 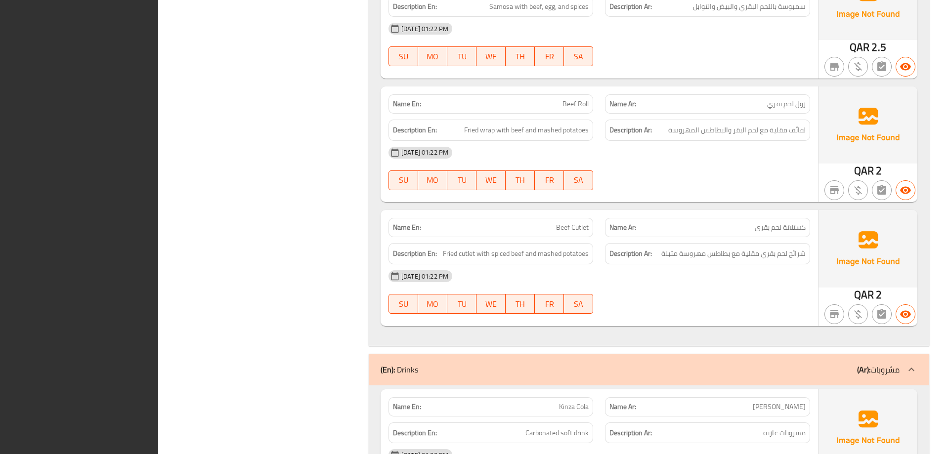 I want to click on span: Kinza Cola, so click(x=574, y=407).